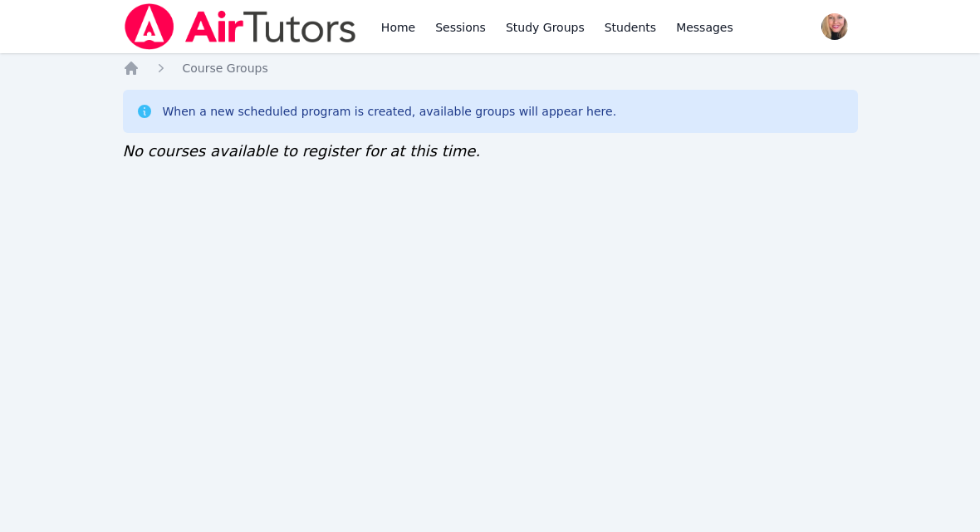 This screenshot has height=532, width=980. Describe the element at coordinates (302, 150) in the screenshot. I see `span: No courses available to register for at this time.` at that location.